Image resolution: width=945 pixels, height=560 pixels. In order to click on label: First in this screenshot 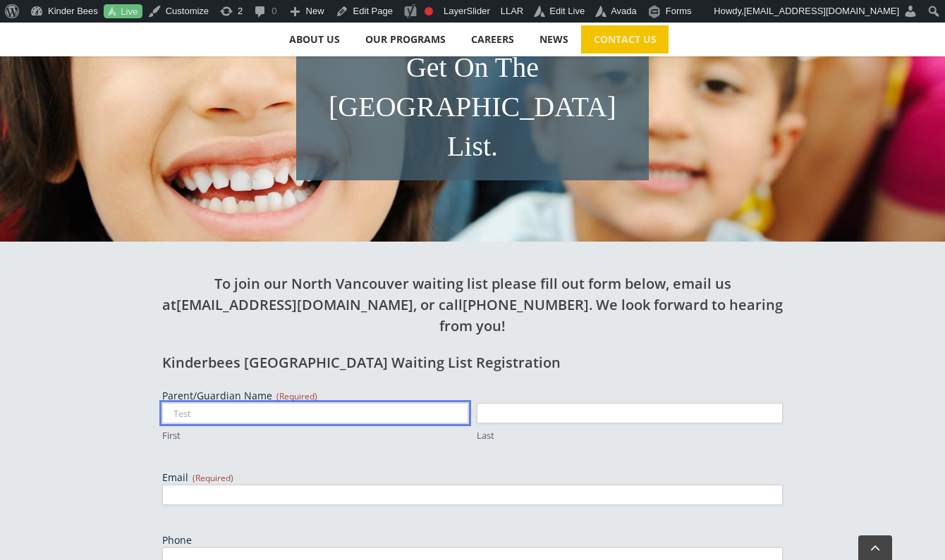, I will do `click(315, 435)`.